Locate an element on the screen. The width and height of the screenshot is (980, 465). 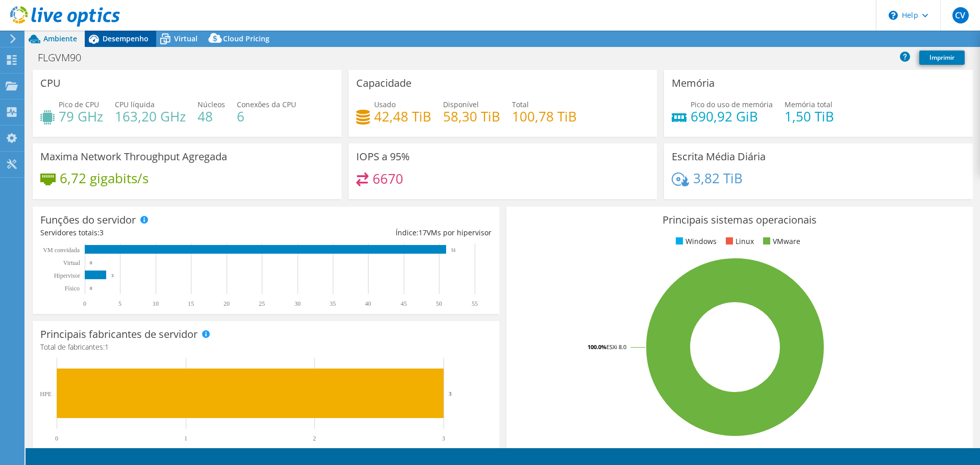
text: 40 is located at coordinates (368, 304).